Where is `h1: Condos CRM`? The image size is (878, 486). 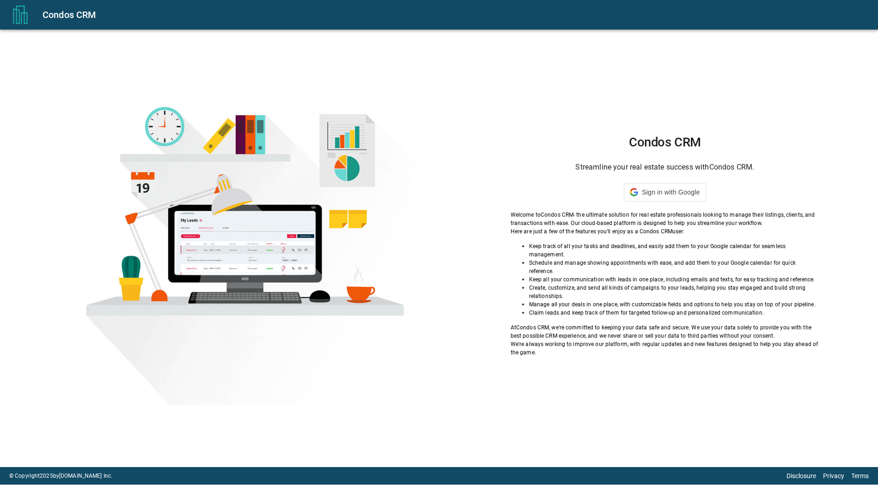 h1: Condos CRM is located at coordinates (665, 142).